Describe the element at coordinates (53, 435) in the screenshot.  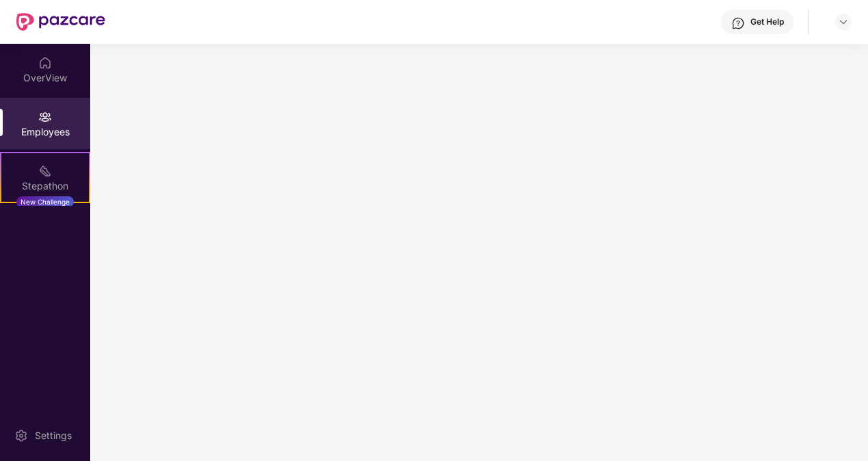
I see `div: Settings` at that location.